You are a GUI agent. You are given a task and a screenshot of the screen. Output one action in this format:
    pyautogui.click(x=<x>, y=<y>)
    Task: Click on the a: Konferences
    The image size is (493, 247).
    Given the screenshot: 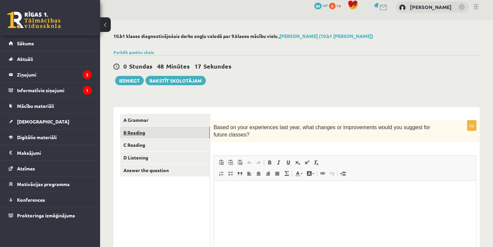 What is the action you would take?
    pyautogui.click(x=50, y=200)
    